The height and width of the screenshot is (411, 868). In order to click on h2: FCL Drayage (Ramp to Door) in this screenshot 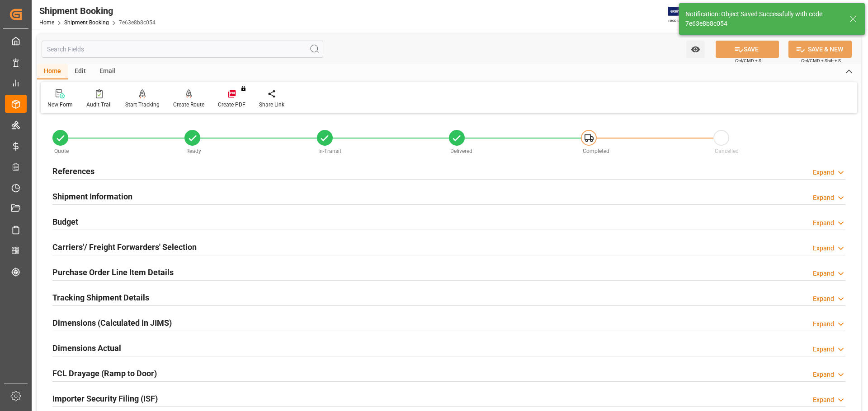, I will do `click(104, 373)`.